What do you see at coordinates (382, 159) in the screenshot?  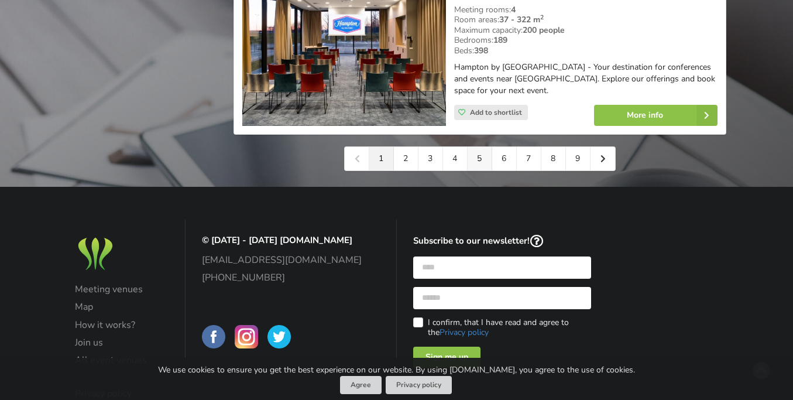 I see `a: 1` at bounding box center [382, 159].